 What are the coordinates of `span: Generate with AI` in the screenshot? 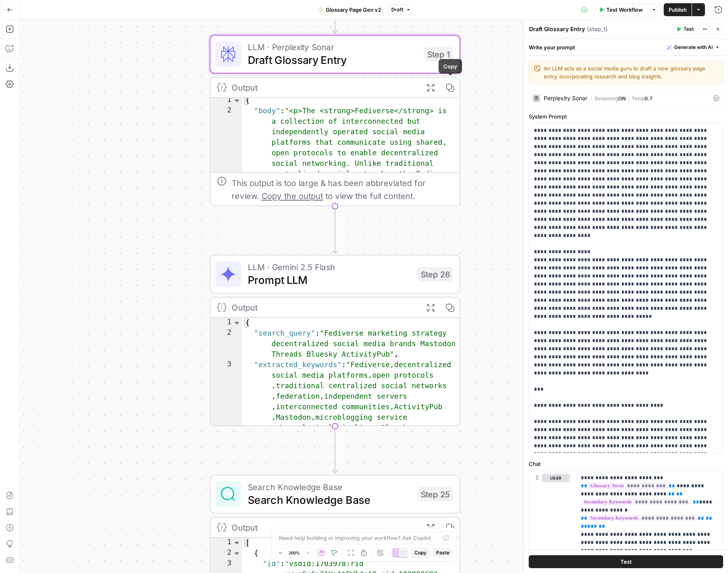 It's located at (693, 47).